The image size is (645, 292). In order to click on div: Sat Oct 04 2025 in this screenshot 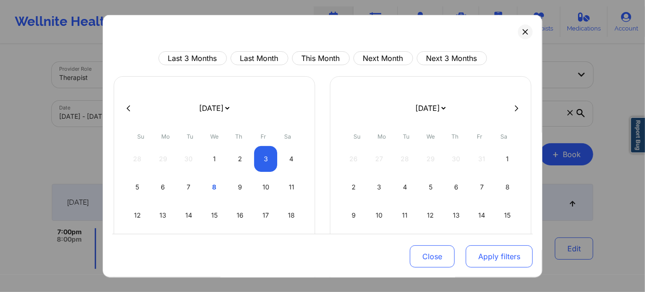, I will do `click(291, 159)`.